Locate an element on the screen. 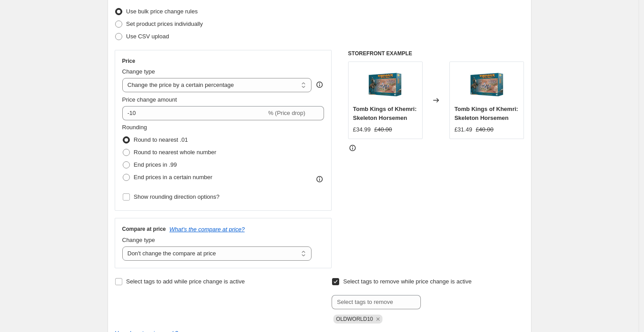  span: Use bulk price change rules is located at coordinates (162, 11).